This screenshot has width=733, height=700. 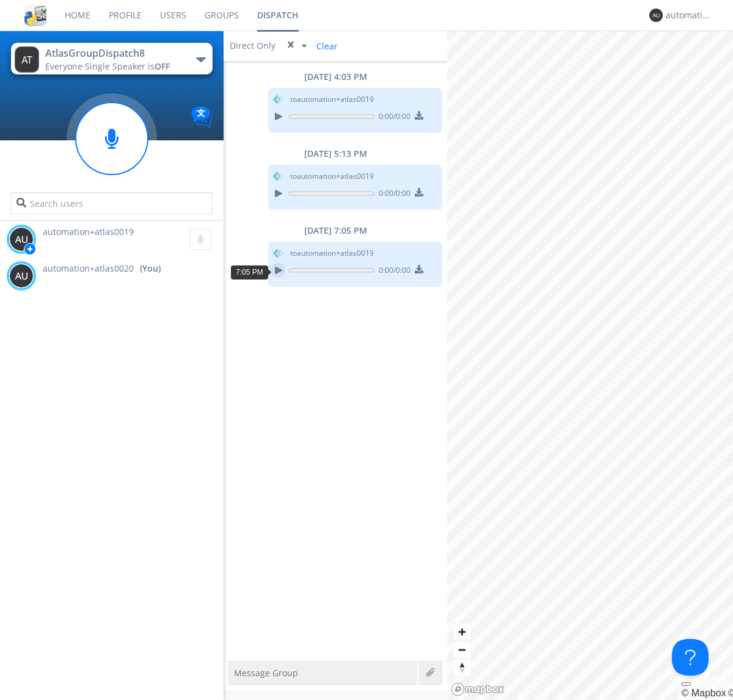 I want to click on button: Reset bearing to north, so click(x=461, y=667).